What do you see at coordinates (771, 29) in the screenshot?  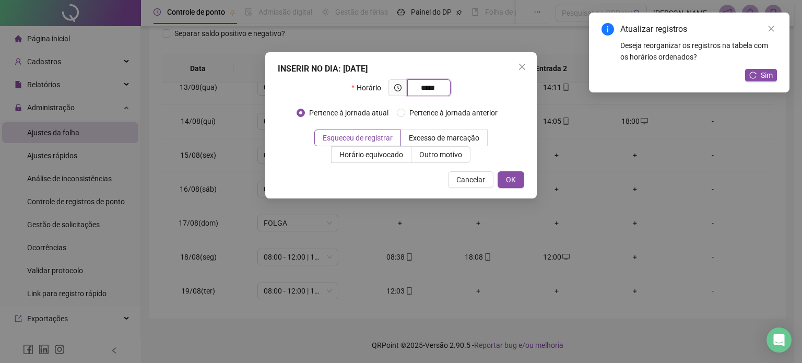 I see `a: Close` at bounding box center [771, 29].